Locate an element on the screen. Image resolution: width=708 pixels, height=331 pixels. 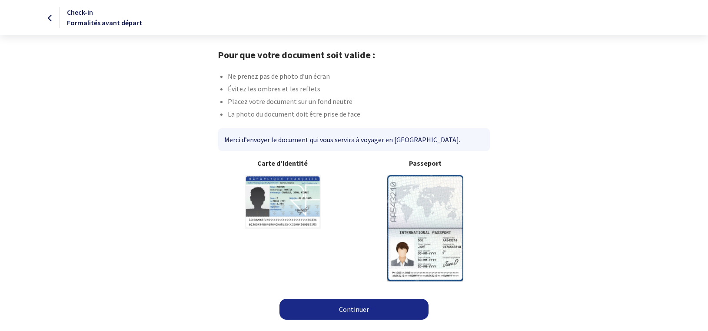
img: illuCNI.svg is located at coordinates (283, 202).